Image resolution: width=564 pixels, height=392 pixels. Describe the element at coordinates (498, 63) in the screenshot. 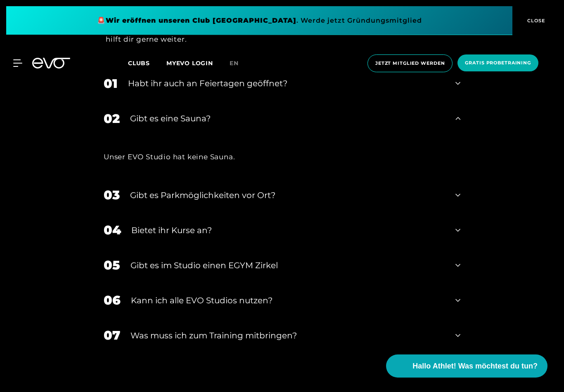

I see `a: Gratis Probetraining` at that location.